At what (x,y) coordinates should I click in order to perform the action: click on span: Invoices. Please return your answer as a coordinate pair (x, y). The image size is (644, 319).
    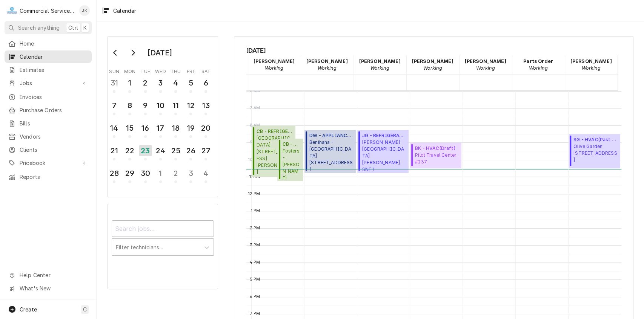
    Looking at the image, I should click on (54, 97).